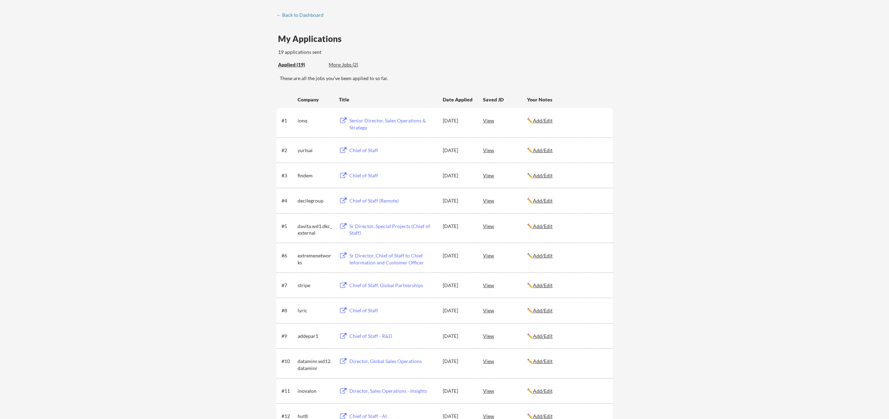 This screenshot has height=419, width=889. Describe the element at coordinates (315, 391) in the screenshot. I see `div: inovalon` at that location.